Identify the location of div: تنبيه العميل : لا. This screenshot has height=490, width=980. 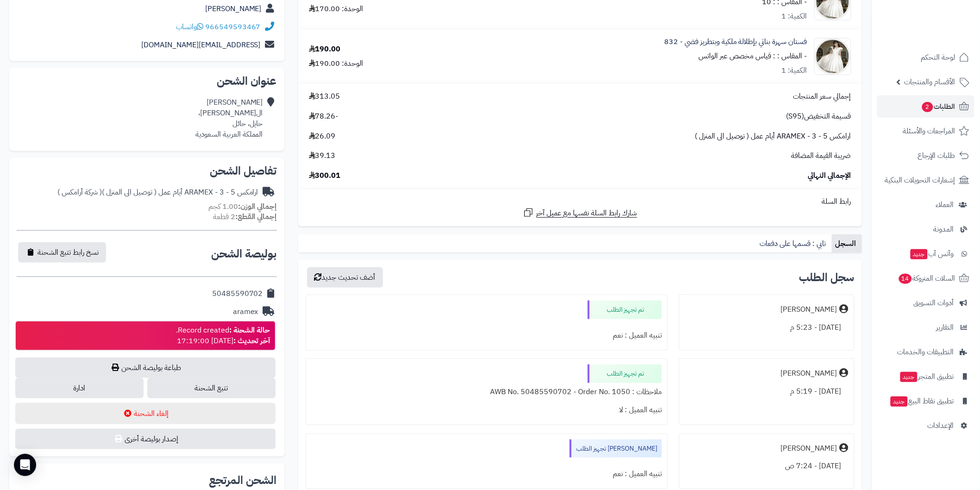
(487, 410).